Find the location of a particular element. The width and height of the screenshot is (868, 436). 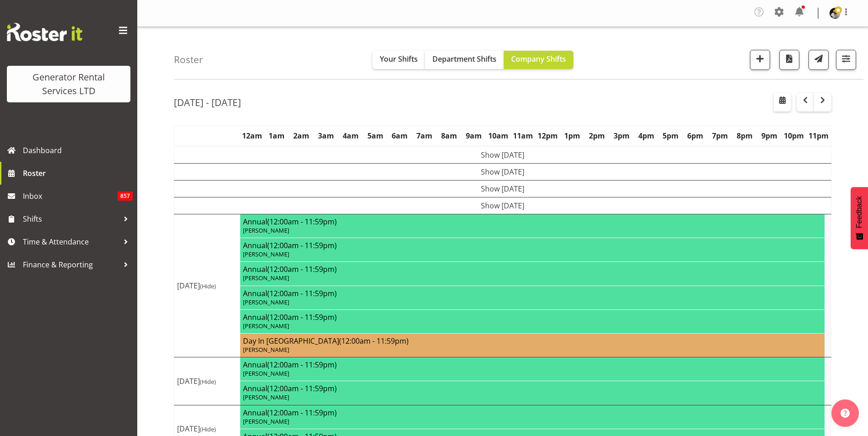

button: Filter Shifts is located at coordinates (846, 60).